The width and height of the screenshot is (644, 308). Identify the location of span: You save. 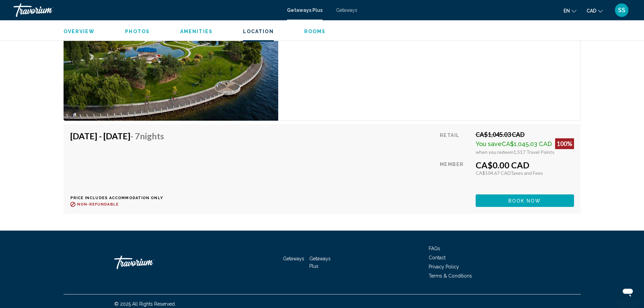
(488, 144).